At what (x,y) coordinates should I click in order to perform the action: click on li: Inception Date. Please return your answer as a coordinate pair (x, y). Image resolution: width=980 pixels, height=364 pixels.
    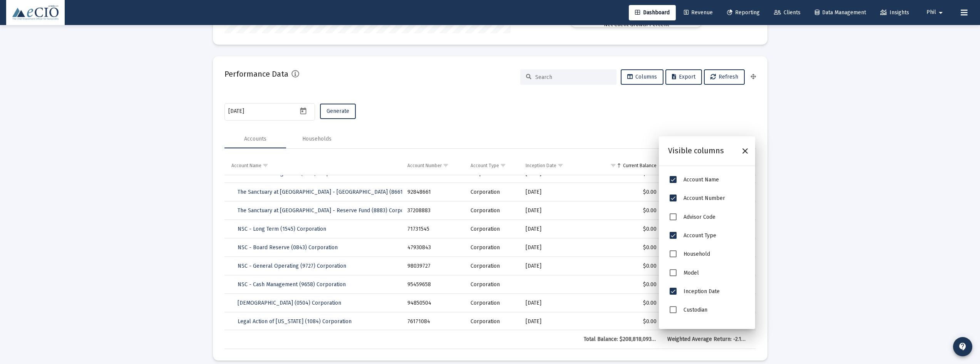
    Looking at the image, I should click on (707, 292).